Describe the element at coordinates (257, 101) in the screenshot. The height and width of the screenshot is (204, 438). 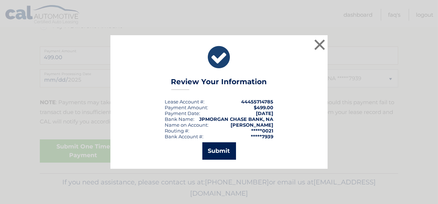
I see `strong: 44455714785` at that location.